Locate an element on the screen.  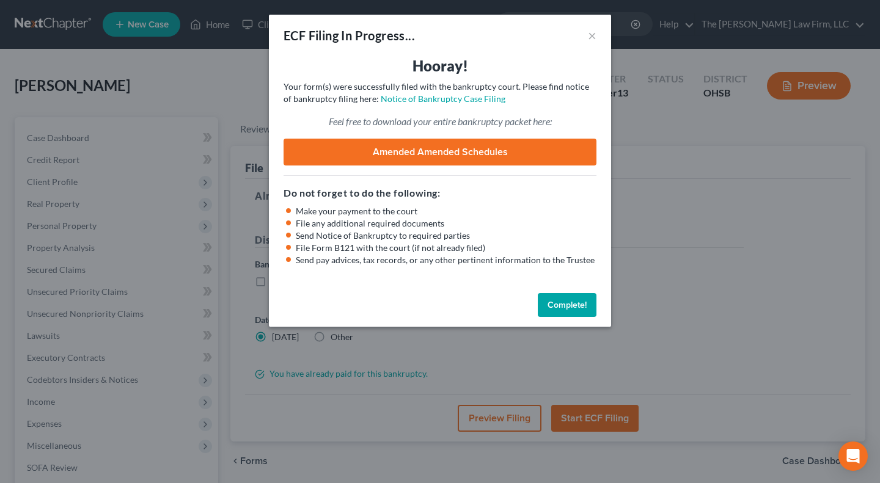
li: Make your payment to the court is located at coordinates (446, 211).